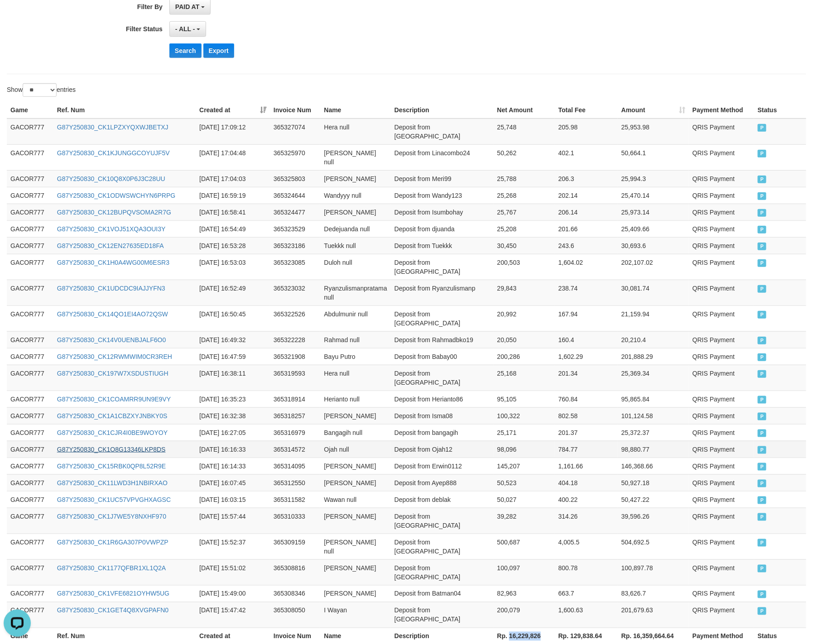 The width and height of the screenshot is (813, 644). What do you see at coordinates (586, 267) in the screenshot?
I see `td: 1,604.02` at bounding box center [586, 267].